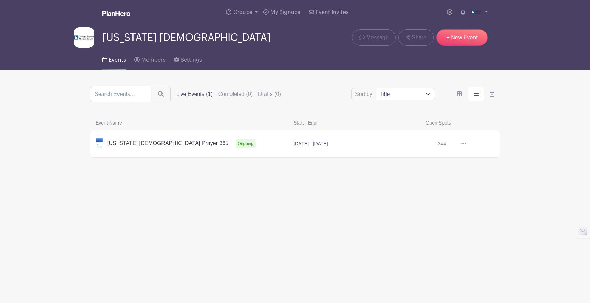 The height and width of the screenshot is (303, 590). I want to click on span: Message, so click(377, 38).